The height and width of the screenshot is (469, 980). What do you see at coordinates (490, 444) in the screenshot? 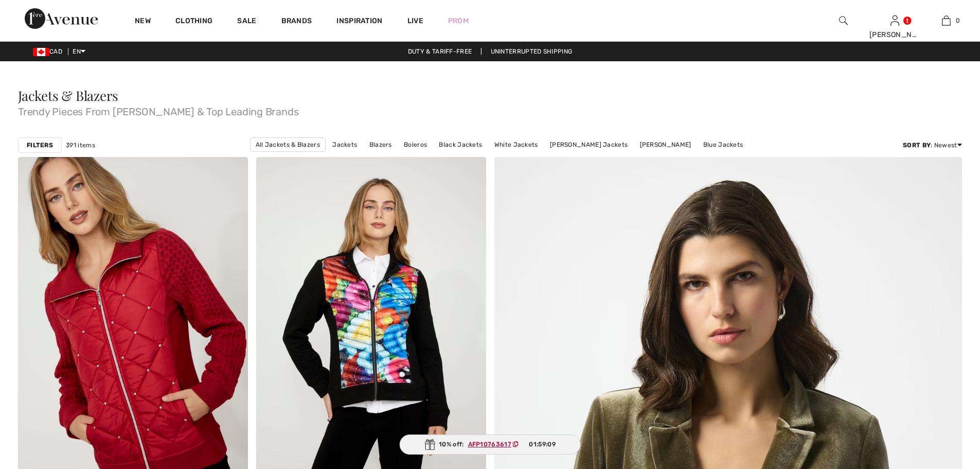
I see `div: 10% off:` at bounding box center [490, 444].